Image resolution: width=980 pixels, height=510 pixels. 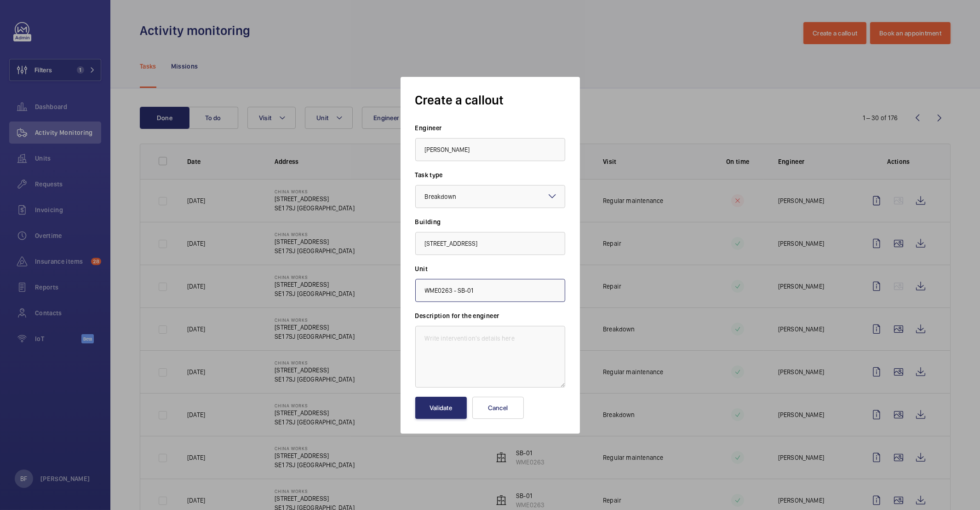 I want to click on label: Engineer, so click(x=490, y=128).